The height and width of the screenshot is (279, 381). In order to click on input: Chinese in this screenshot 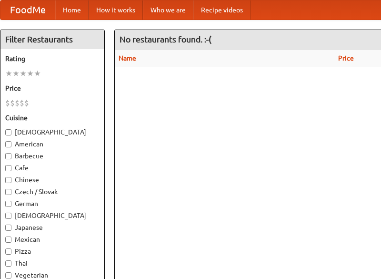, I will do `click(8, 180)`.